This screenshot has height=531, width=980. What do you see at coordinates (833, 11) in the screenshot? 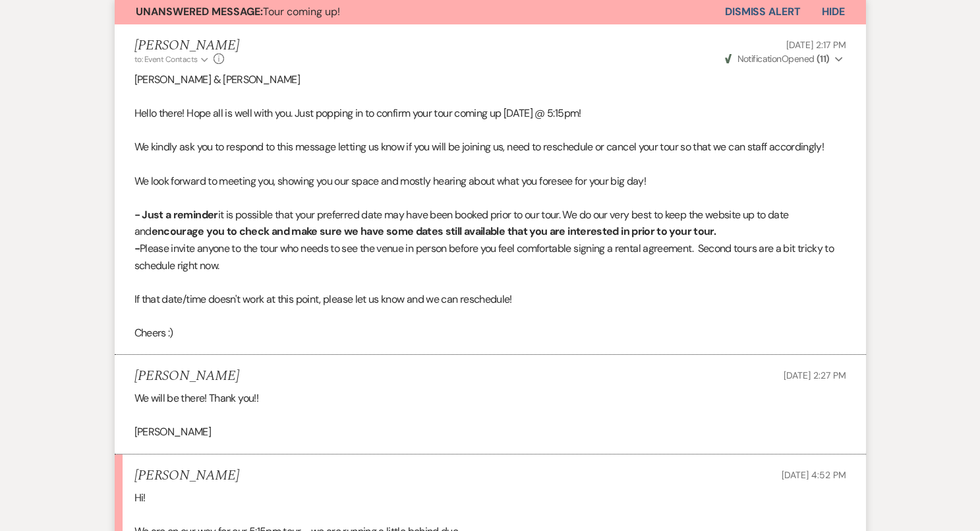
I see `span: Hide` at bounding box center [833, 11].